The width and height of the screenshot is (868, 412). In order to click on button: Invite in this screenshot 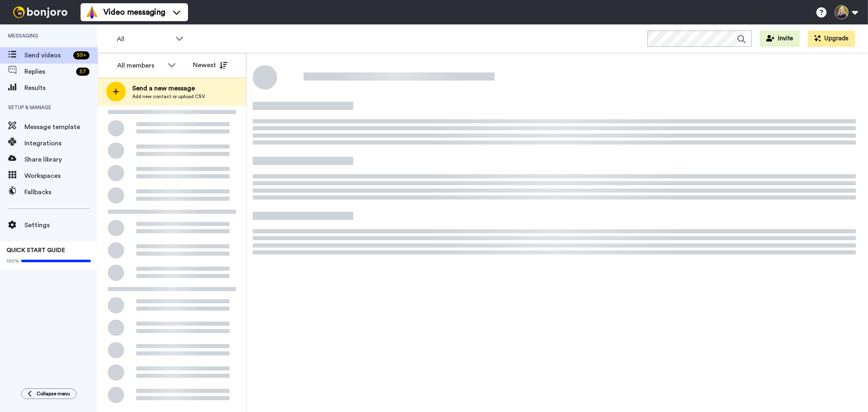, I will do `click(780, 39)`.